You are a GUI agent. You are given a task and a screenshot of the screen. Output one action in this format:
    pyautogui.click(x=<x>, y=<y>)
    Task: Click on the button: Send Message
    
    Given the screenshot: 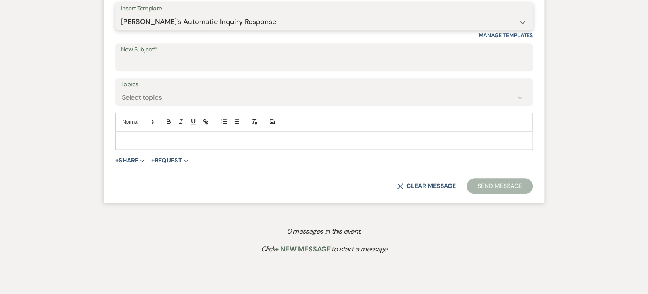 What is the action you would take?
    pyautogui.click(x=500, y=186)
    